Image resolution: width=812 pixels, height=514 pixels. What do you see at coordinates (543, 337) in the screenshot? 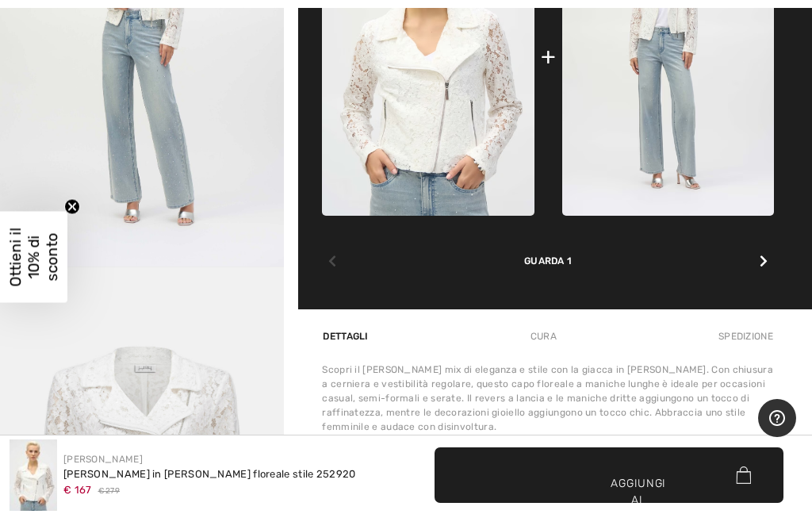
I see `font: Cura` at bounding box center [543, 337].